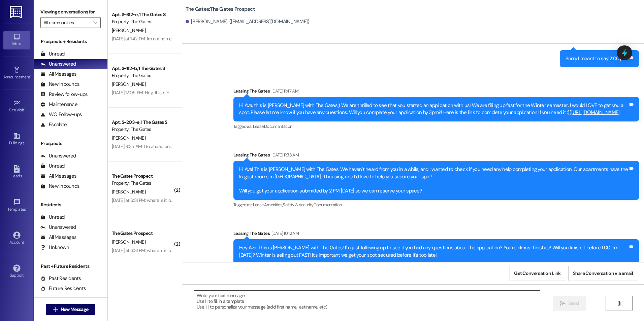 The image size is (644, 321). I want to click on span: New Message, so click(74, 309).